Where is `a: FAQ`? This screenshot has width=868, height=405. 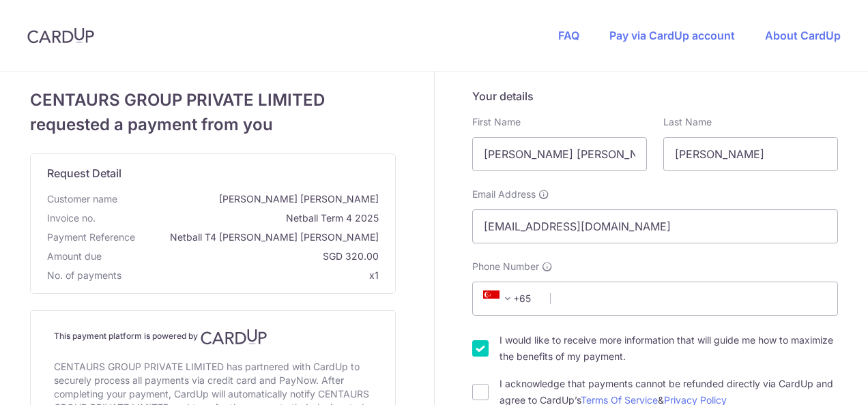
a: FAQ is located at coordinates (568, 35).